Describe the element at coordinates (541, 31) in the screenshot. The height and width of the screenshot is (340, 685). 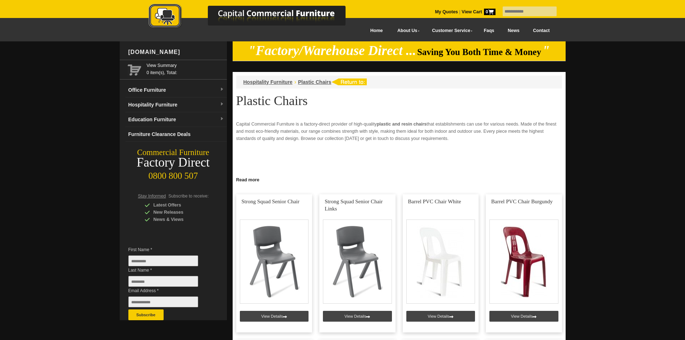
I see `a: Contact` at that location.